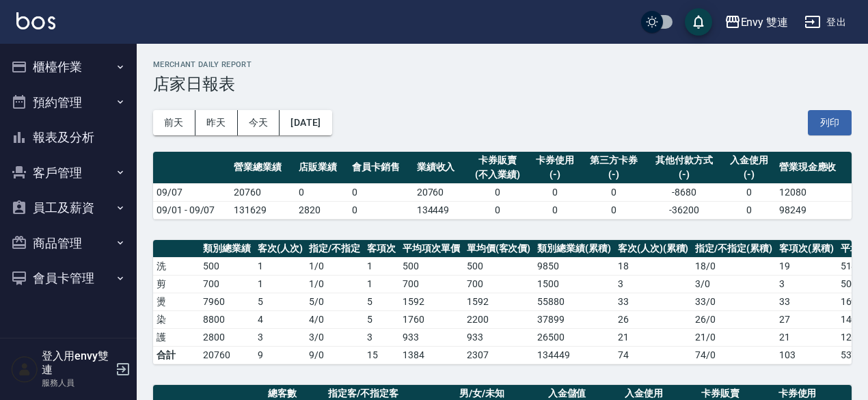  Describe the element at coordinates (698, 22) in the screenshot. I see `button: save` at that location.